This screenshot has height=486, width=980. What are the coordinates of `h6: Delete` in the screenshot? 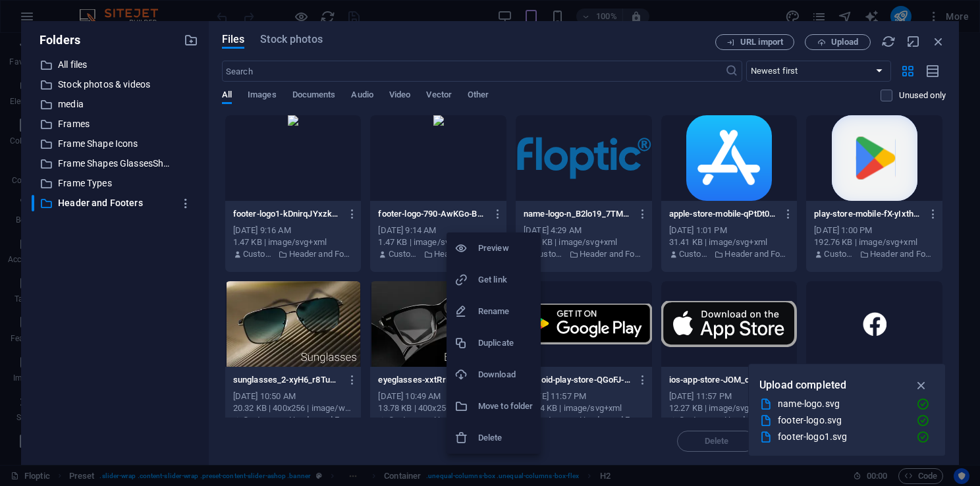 It's located at (505, 438).